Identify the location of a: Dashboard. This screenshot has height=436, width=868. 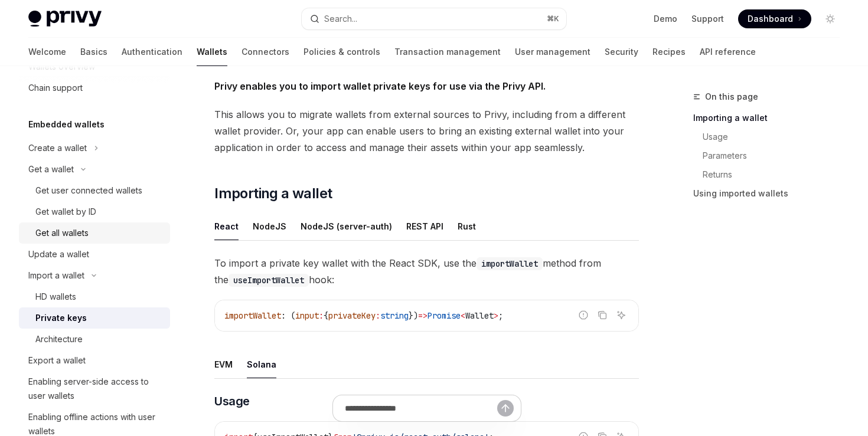
(774, 19).